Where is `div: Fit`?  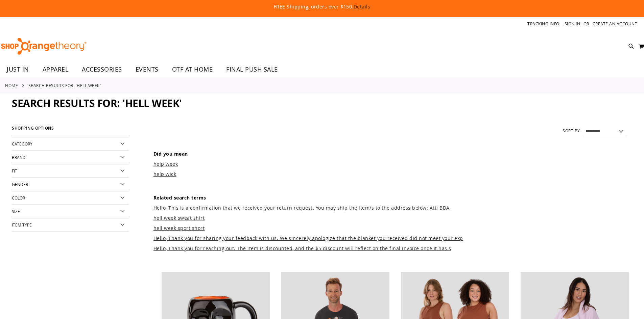 div: Fit is located at coordinates (70, 171).